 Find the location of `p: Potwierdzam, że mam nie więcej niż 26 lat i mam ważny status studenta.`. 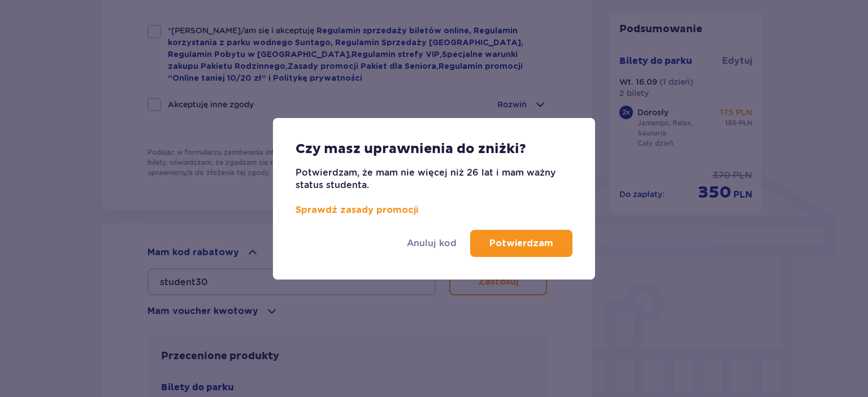

p: Potwierdzam, że mam nie więcej niż 26 lat i mam ważny status studenta. is located at coordinates (434, 192).